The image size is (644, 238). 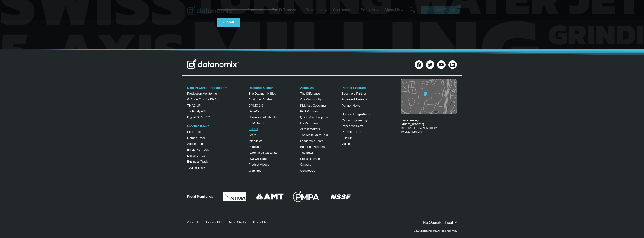 I want to click on a: Tooling Track, so click(x=196, y=168).